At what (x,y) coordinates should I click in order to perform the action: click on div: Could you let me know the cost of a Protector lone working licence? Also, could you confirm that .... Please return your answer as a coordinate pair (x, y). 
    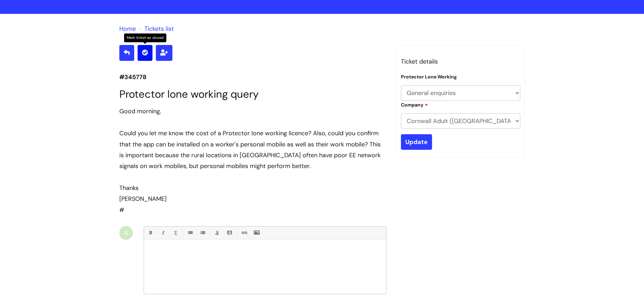
    Looking at the image, I should click on (252, 150).